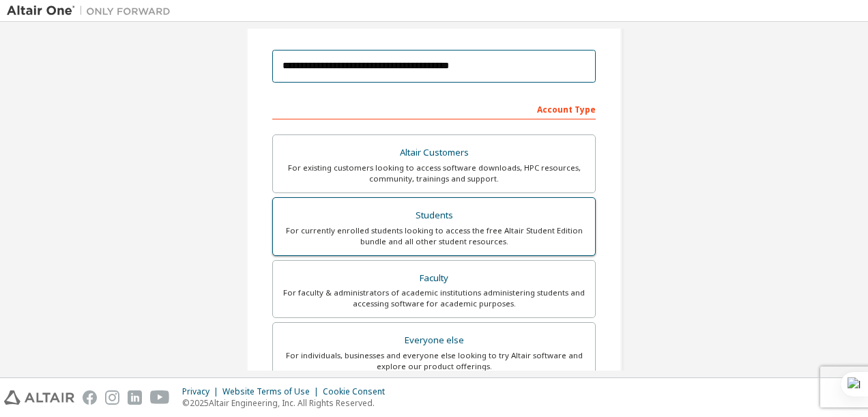 The width and height of the screenshot is (868, 417). I want to click on div: Altair Customers, so click(434, 153).